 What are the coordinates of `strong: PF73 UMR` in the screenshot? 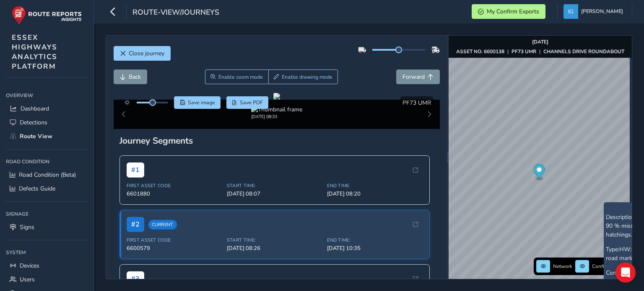 It's located at (524, 51).